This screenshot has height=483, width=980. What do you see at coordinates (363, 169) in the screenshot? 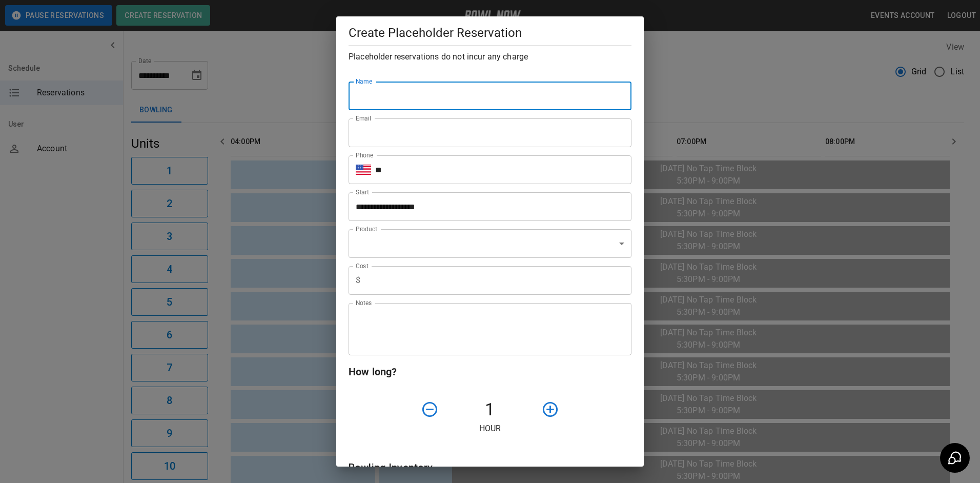
I see `button: Select country` at bounding box center [363, 169].